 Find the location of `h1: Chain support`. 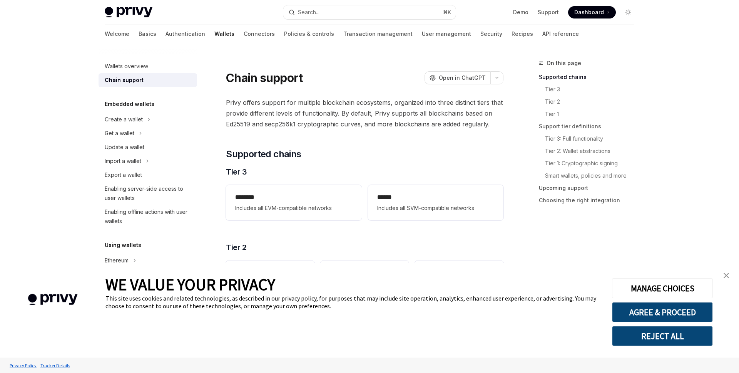

h1: Chain support is located at coordinates (264, 78).